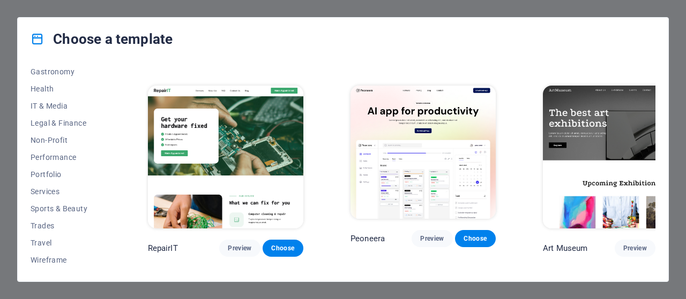 The image size is (686, 299). I want to click on span: Legal & Finance, so click(65, 123).